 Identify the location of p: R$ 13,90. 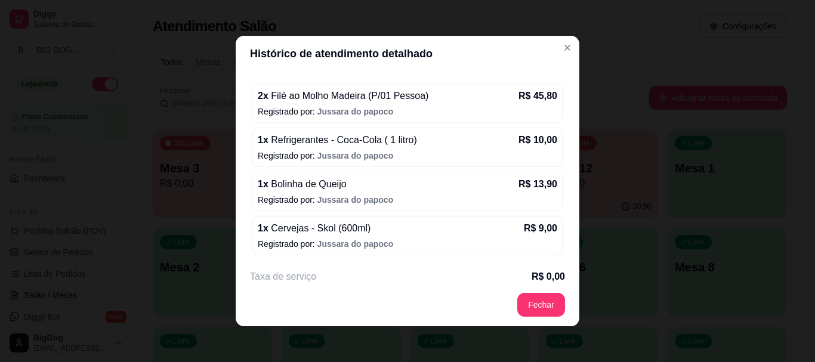
(537, 184).